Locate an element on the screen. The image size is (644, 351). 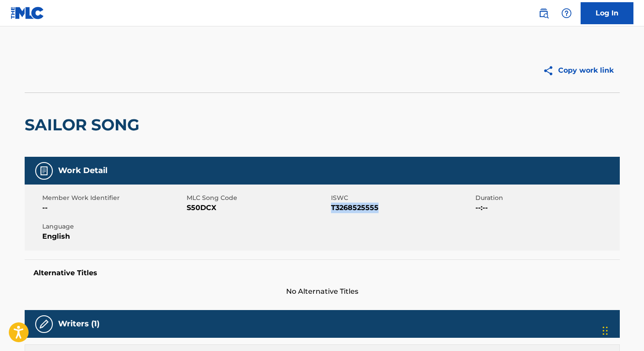
img: MLC Logo is located at coordinates (27, 13).